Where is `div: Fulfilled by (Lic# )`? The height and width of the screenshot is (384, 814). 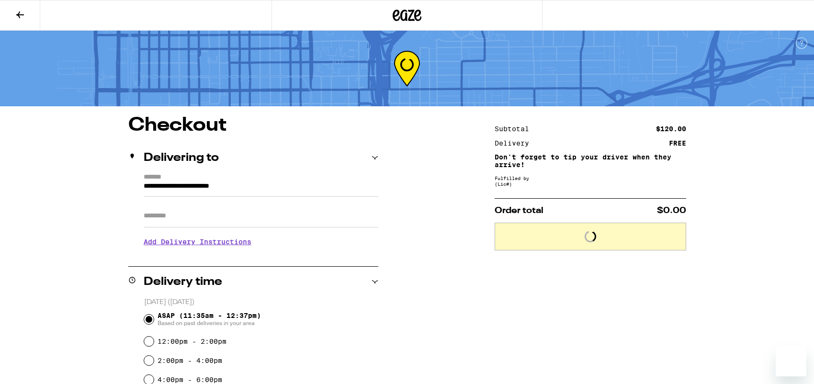
div: Fulfilled by (Lic# ) is located at coordinates (591, 181).